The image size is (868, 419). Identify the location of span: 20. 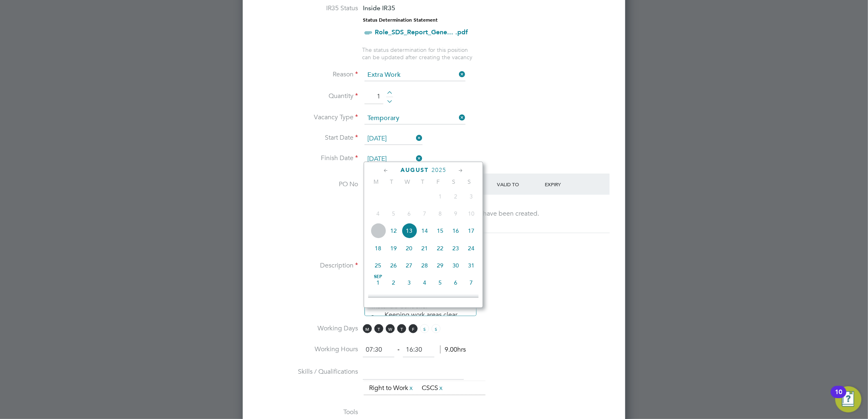
(409, 249).